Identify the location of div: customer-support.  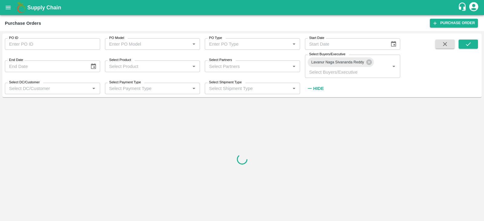
(463, 8).